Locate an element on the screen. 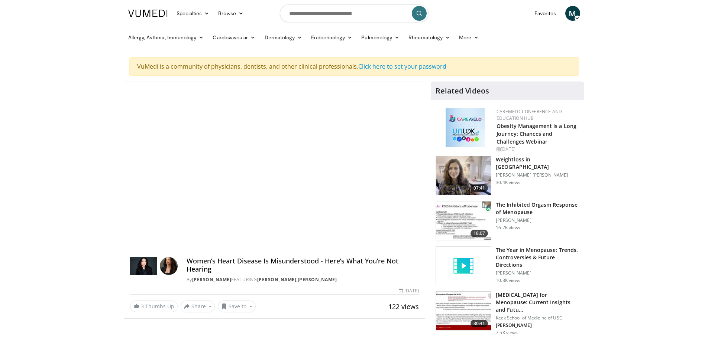 This screenshot has height=338, width=708. span: 18:07 is located at coordinates (479, 234).